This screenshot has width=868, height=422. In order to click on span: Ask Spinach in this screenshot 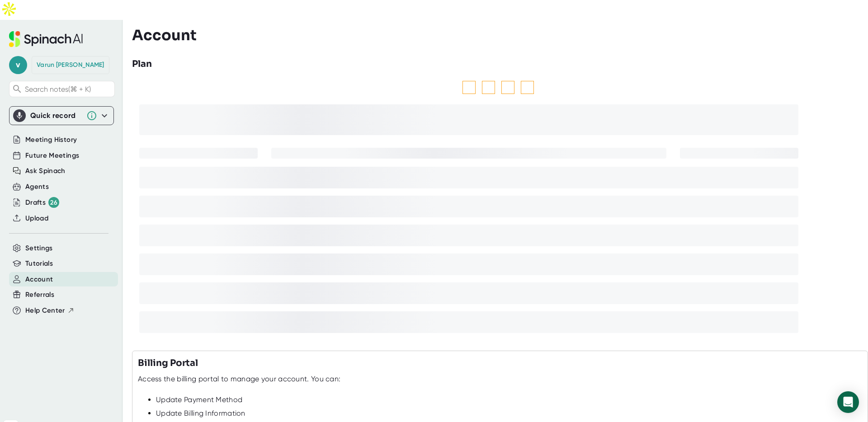, I will do `click(45, 170)`.